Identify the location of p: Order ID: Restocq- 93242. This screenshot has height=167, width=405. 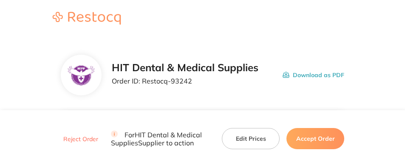
(185, 81).